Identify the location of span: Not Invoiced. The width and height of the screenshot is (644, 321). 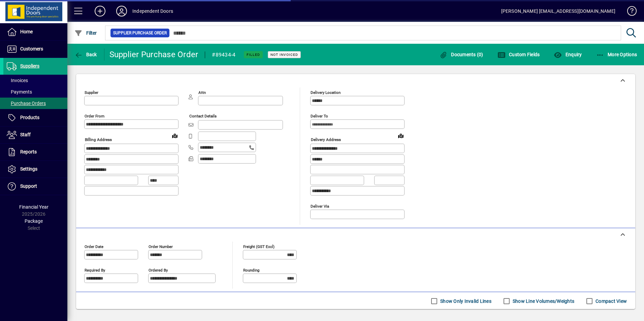
(284, 55).